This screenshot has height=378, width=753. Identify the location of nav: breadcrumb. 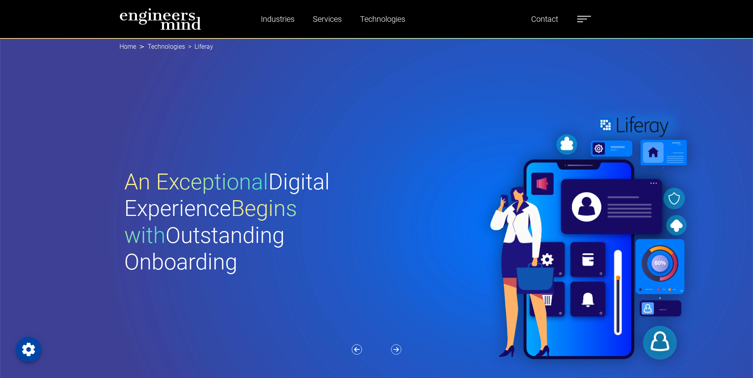
(377, 47).